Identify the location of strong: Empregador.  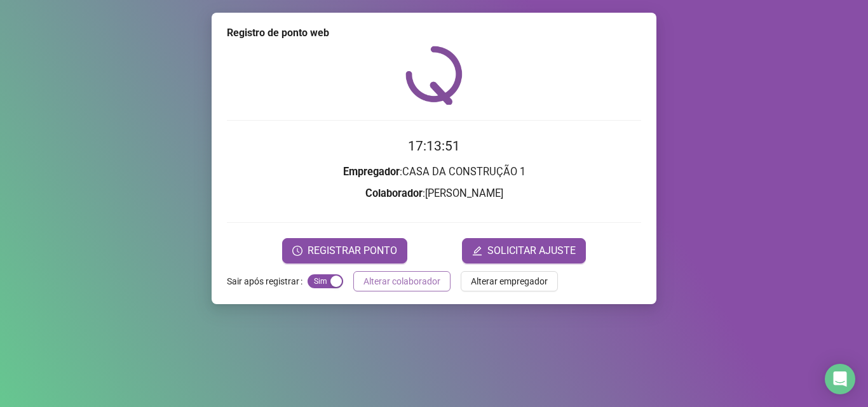
(371, 172).